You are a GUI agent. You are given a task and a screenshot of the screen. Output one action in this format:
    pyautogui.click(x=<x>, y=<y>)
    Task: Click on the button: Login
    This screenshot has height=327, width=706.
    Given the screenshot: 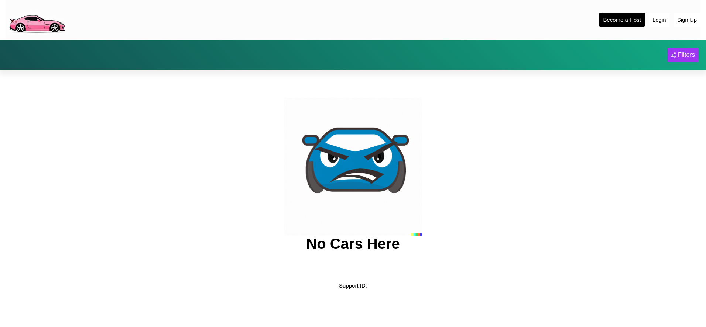 What is the action you would take?
    pyautogui.click(x=659, y=20)
    